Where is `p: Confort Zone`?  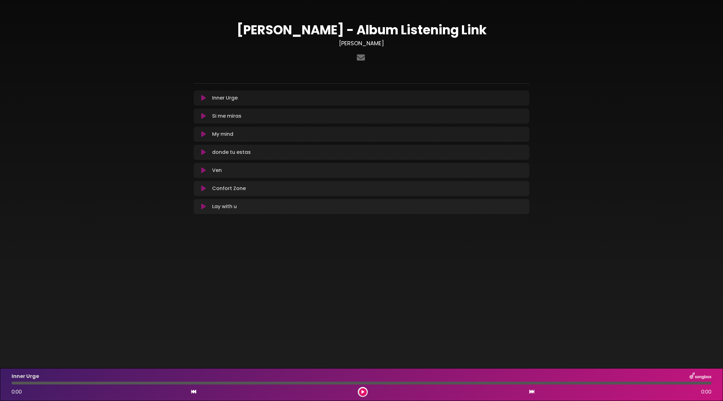 p: Confort Zone is located at coordinates (229, 188).